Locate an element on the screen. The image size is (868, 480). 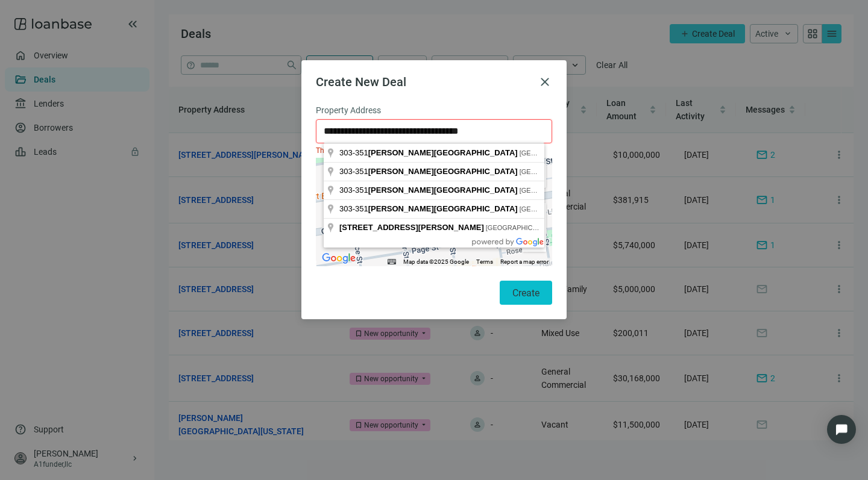
button: close is located at coordinates (545, 82).